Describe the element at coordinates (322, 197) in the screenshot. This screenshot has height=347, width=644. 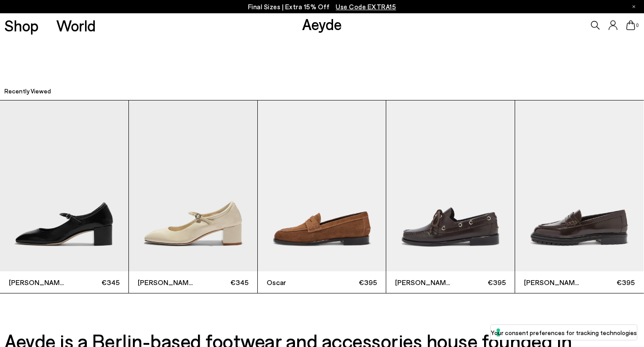
I see `div: 3 / 5` at that location.